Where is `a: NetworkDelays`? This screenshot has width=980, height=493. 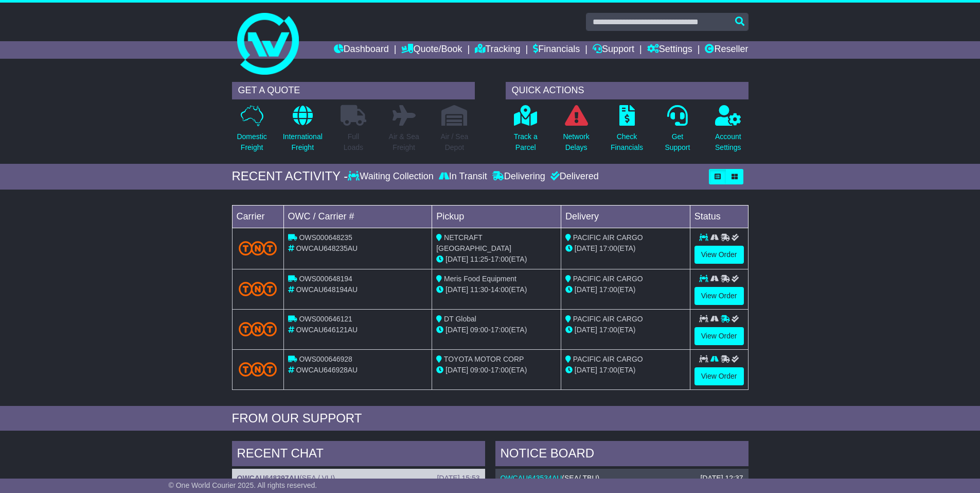
a: NetworkDelays is located at coordinates (576, 131).